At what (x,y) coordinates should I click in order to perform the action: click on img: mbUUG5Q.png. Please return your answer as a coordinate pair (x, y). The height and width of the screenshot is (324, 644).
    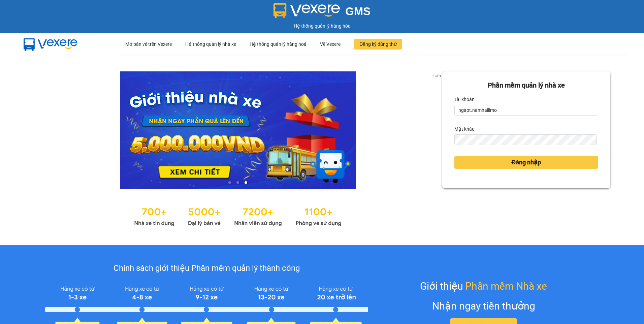
    Looking at the image, I should click on (51, 44).